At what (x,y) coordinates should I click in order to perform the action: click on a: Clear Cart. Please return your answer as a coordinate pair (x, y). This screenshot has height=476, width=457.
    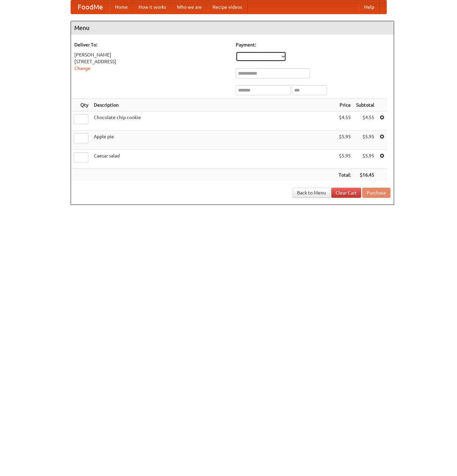
    Looking at the image, I should click on (346, 193).